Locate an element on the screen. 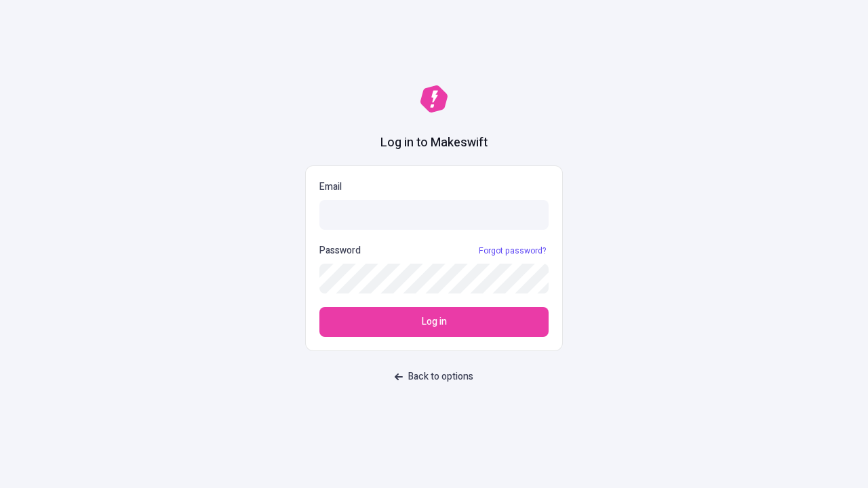  input: Email is located at coordinates (434, 215).